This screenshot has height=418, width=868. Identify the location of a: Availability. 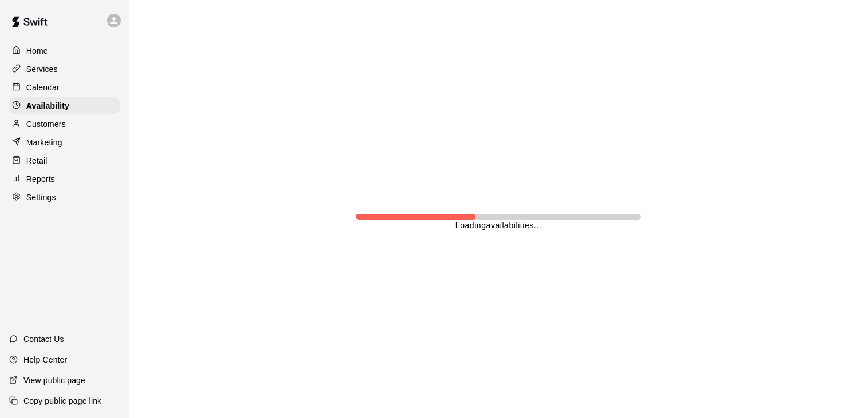
(64, 106).